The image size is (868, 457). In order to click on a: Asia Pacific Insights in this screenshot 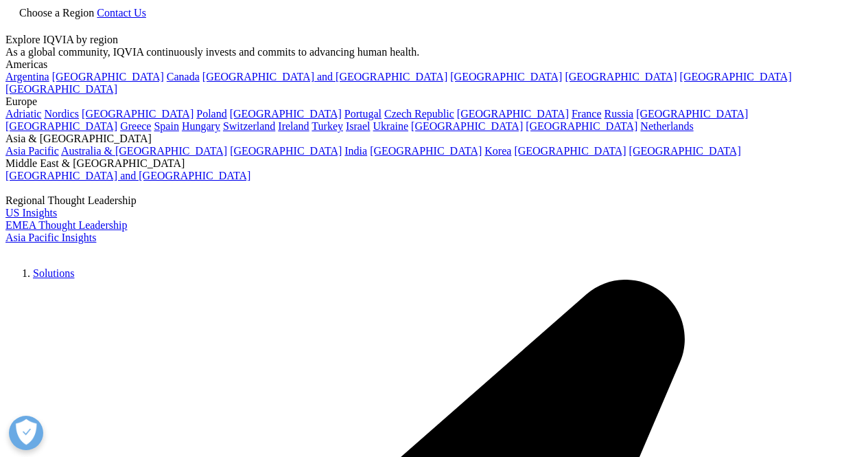, I will do `click(50, 237)`.